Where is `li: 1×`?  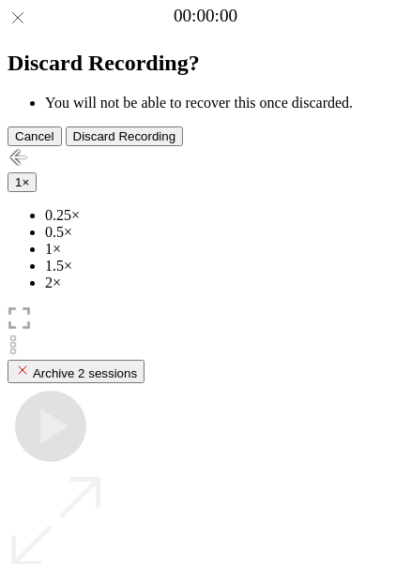
li: 1× is located at coordinates (224, 249).